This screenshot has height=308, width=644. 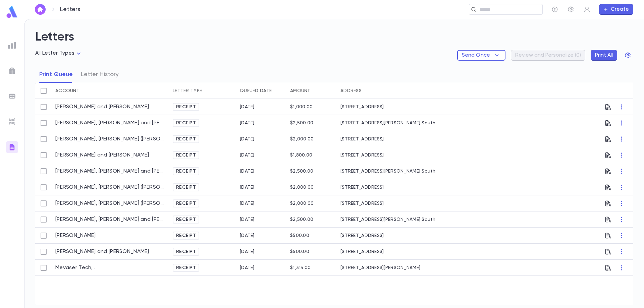 What do you see at coordinates (334, 40) in the screenshot?
I see `h2: Letters` at bounding box center [334, 40].